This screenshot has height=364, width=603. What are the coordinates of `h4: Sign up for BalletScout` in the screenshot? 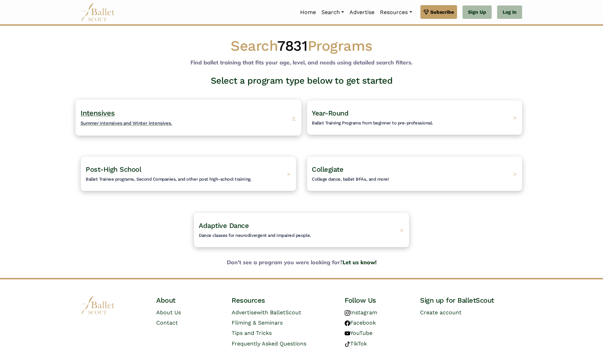 It's located at (471, 300).